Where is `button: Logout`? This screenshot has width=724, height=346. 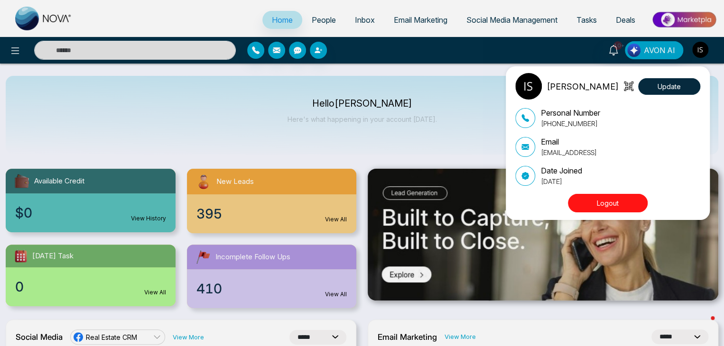
button: Logout is located at coordinates (607, 203).